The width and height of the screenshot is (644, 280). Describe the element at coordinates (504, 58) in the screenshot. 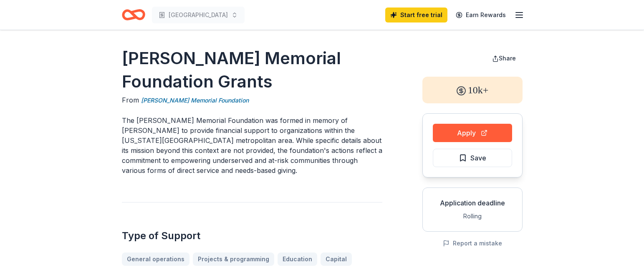

I see `button: Share` at that location.